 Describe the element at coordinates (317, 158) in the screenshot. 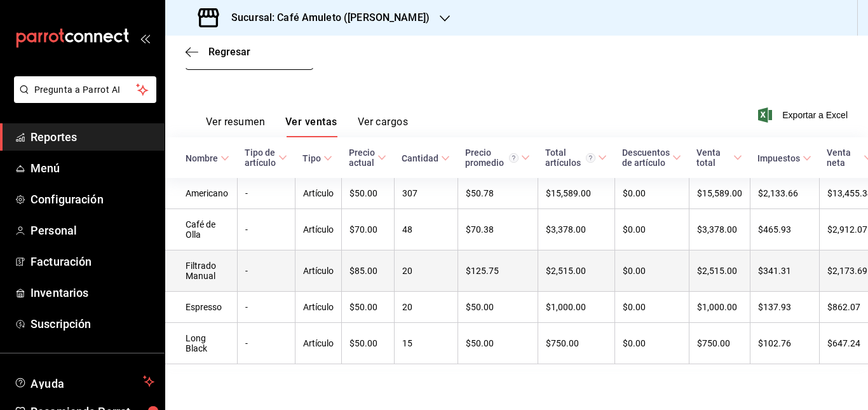

I see `span: Tipo` at that location.